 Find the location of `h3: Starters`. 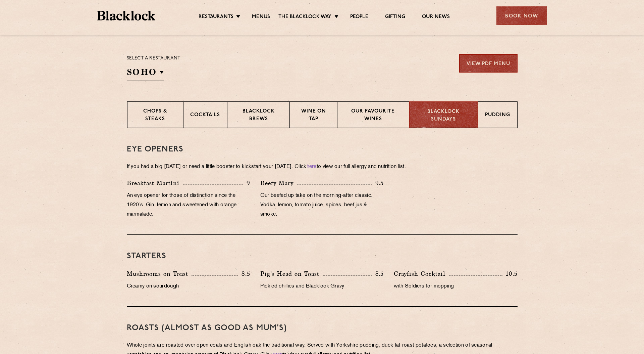

h3: Starters is located at coordinates (322, 256).